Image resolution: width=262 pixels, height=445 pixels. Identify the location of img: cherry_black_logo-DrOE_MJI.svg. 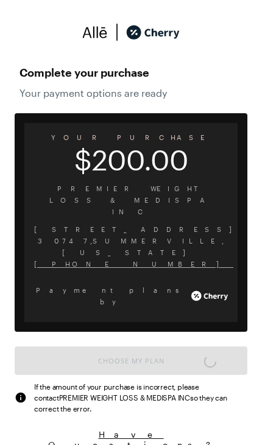
(153, 32).